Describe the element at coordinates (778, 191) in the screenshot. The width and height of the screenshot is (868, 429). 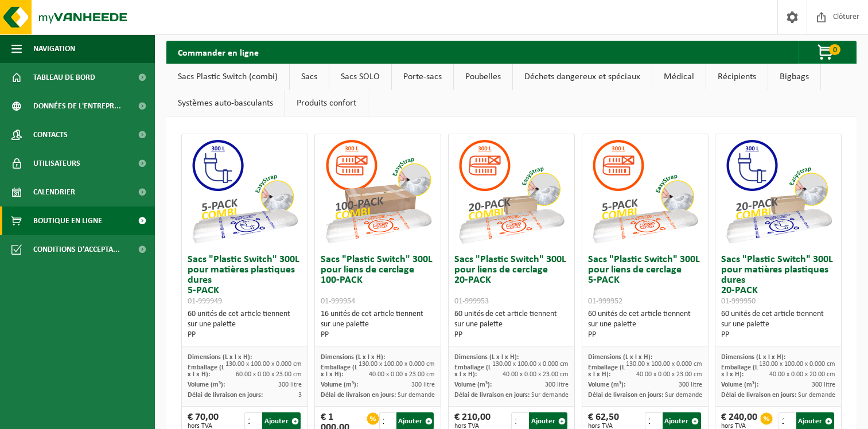
I see `img: 01-999950` at that location.